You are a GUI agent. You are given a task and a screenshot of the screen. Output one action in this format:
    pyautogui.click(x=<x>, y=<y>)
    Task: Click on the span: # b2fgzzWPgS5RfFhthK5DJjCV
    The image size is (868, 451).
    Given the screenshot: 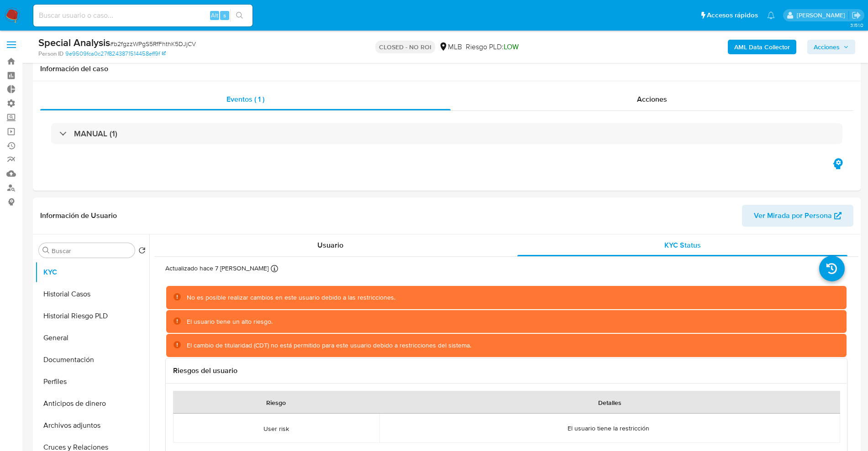 What is the action you would take?
    pyautogui.click(x=153, y=44)
    